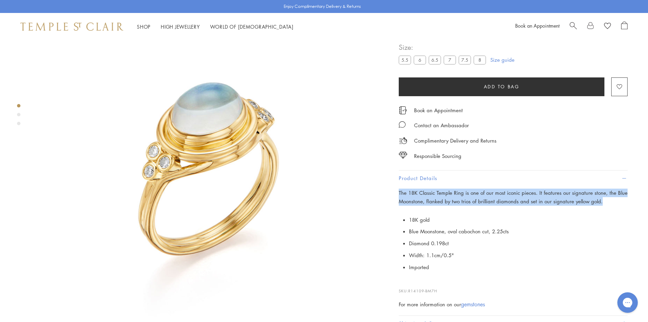 The image size is (648, 322). Describe the element at coordinates (423, 291) in the screenshot. I see `span: R14109-BM7H` at that location.